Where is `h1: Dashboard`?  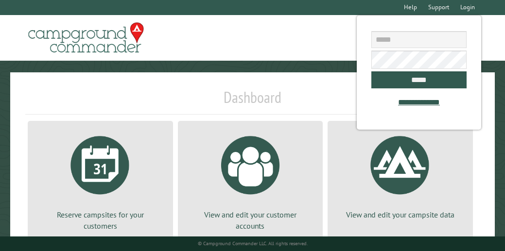 h1: Dashboard is located at coordinates (252, 101).